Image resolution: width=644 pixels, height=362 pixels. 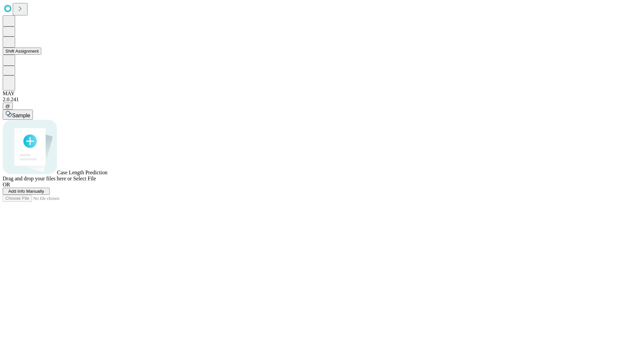 I want to click on span: Case Length Prediction, so click(x=82, y=172).